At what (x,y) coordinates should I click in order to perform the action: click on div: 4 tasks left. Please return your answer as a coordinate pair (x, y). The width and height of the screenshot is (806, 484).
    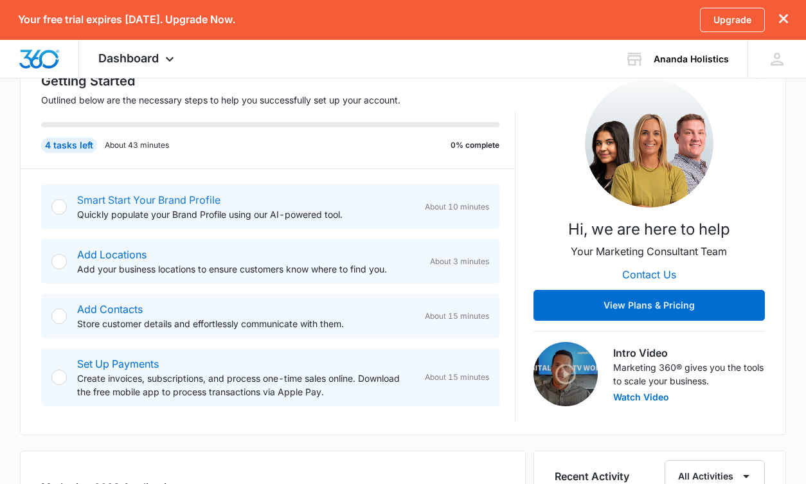
    Looking at the image, I should click on (69, 145).